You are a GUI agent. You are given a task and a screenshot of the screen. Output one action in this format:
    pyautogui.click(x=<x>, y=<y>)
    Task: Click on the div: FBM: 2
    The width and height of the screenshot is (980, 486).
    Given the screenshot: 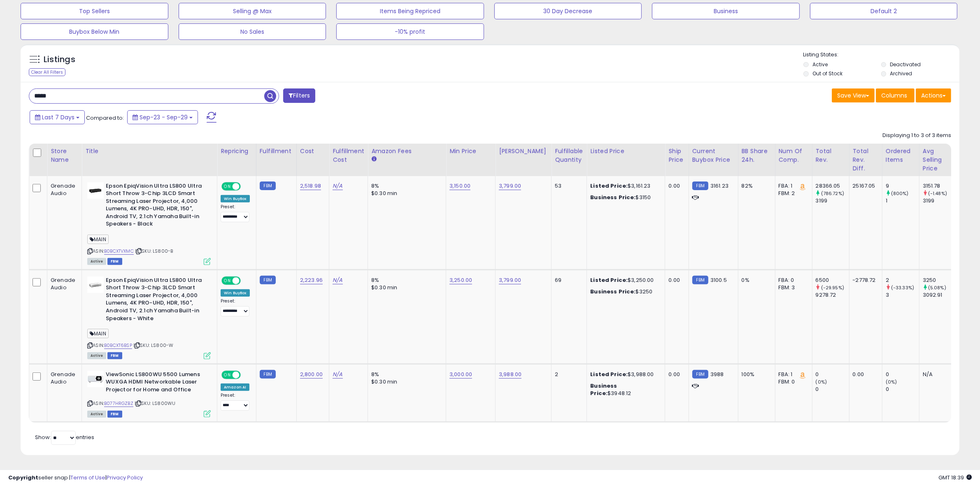 What is the action you would take?
    pyautogui.click(x=792, y=193)
    